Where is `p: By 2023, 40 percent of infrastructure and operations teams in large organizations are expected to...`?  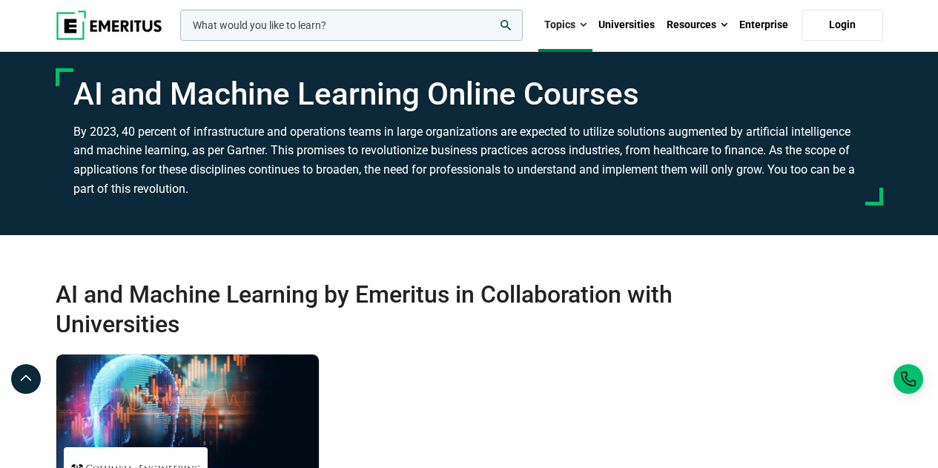
p: By 2023, 40 percent of infrastructure and operations teams in large organizations are expected to... is located at coordinates (469, 160).